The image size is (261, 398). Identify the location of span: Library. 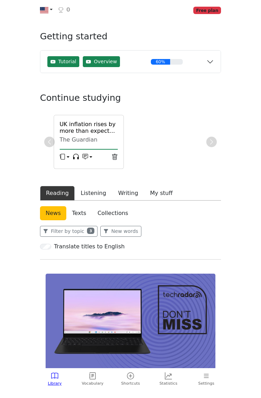
(54, 384).